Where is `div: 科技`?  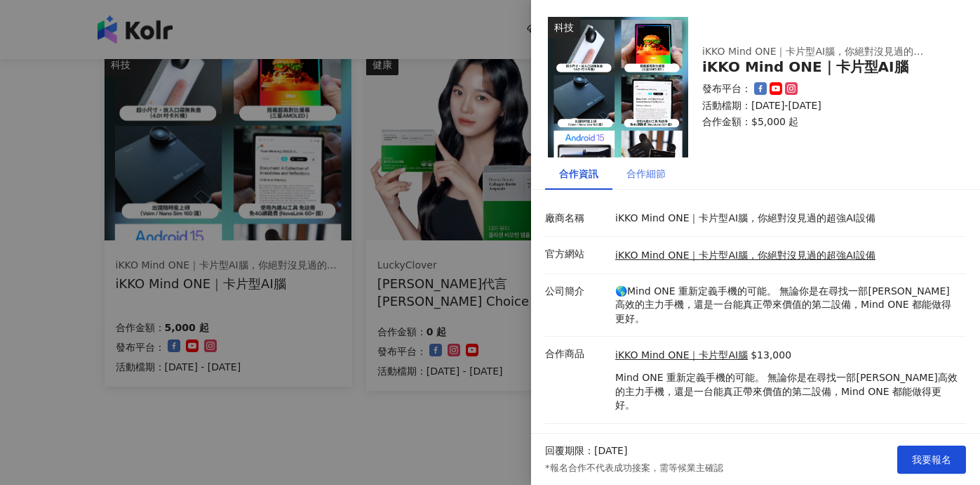
div: 科技 is located at coordinates (564, 27).